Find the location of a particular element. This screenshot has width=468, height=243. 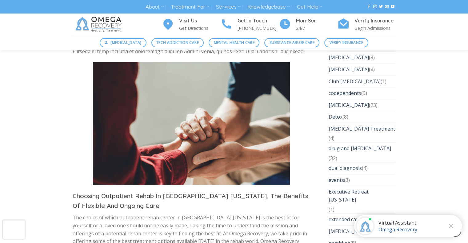

li: (14) is located at coordinates (362, 219).